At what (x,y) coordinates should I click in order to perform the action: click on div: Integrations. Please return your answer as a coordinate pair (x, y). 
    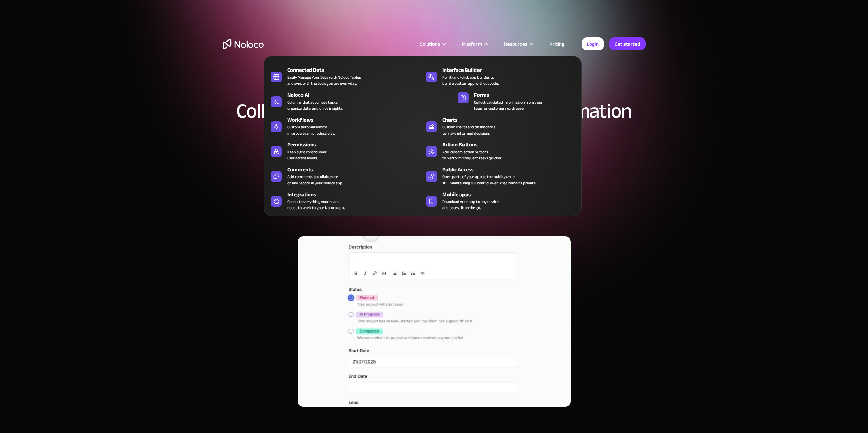
    Looking at the image, I should click on (356, 195).